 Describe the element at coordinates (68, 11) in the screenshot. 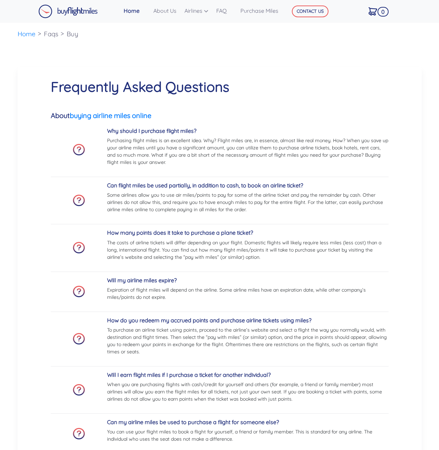

I see `a: Buy Flight Miles Logo` at that location.